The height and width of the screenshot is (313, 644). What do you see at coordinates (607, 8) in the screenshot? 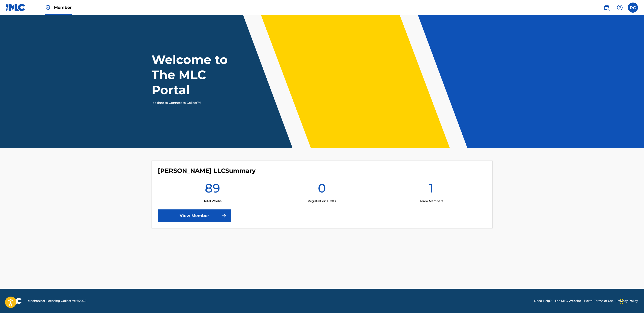
I see `img: search` at bounding box center [607, 8].